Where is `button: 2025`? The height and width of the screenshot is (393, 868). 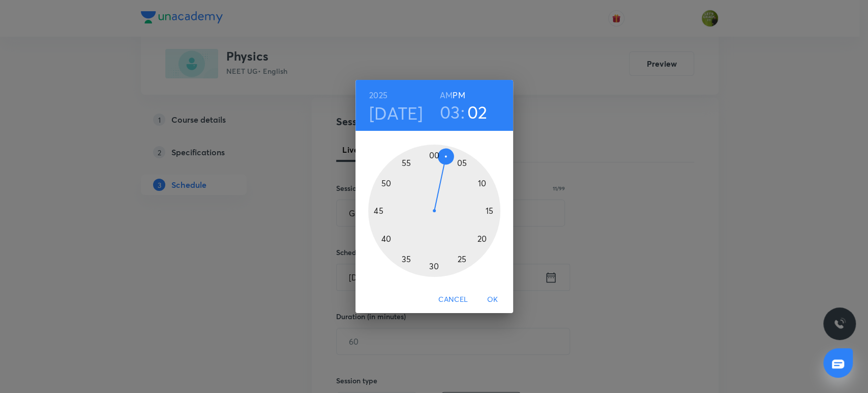
button: 2025 is located at coordinates (378, 95).